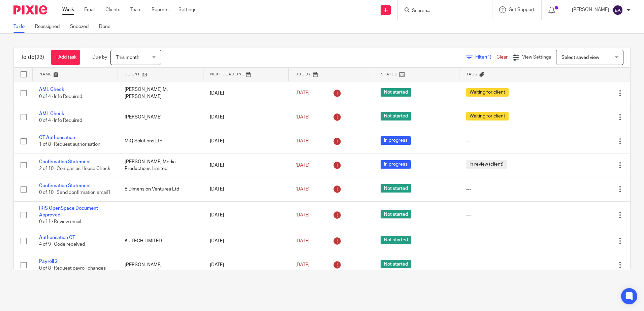  I want to click on a: Snoozed, so click(82, 26).